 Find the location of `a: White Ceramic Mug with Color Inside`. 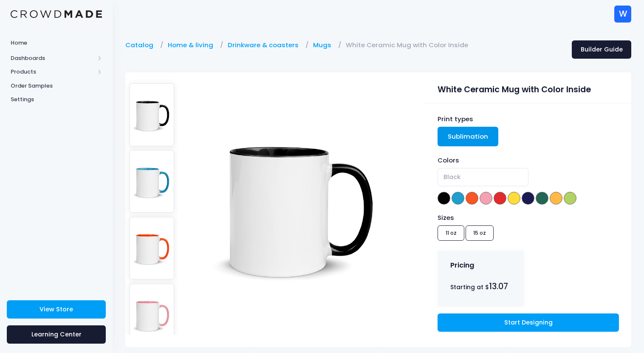

a: White Ceramic Mug with Color Inside is located at coordinates (409, 45).